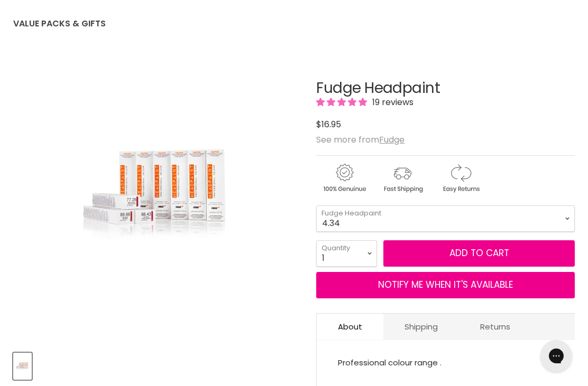 This screenshot has height=386, width=588. What do you see at coordinates (21, 19) in the screenshot?
I see `button: Gorgias live chat` at bounding box center [21, 19].